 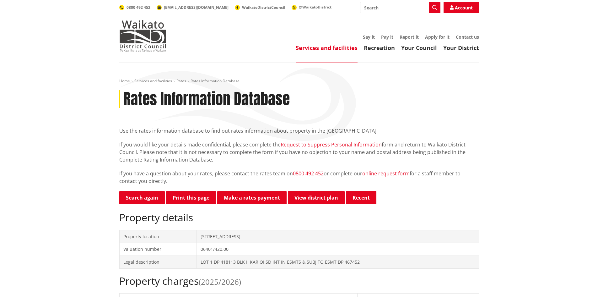 I want to click on a: View district plan, so click(x=316, y=197).